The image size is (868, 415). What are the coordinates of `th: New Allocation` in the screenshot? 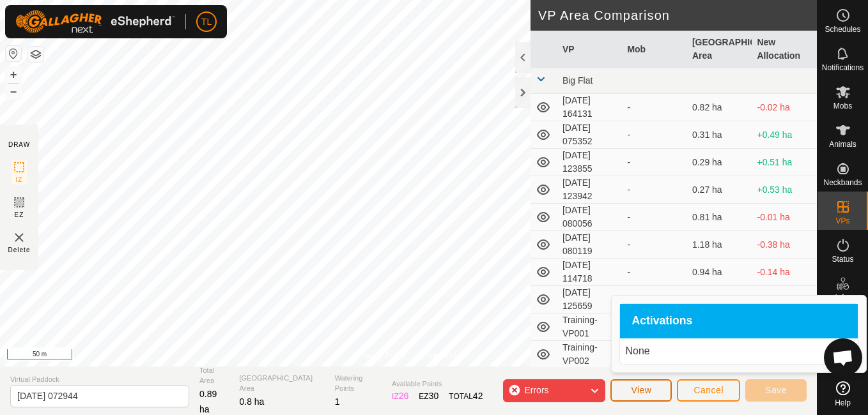 It's located at (785, 49).